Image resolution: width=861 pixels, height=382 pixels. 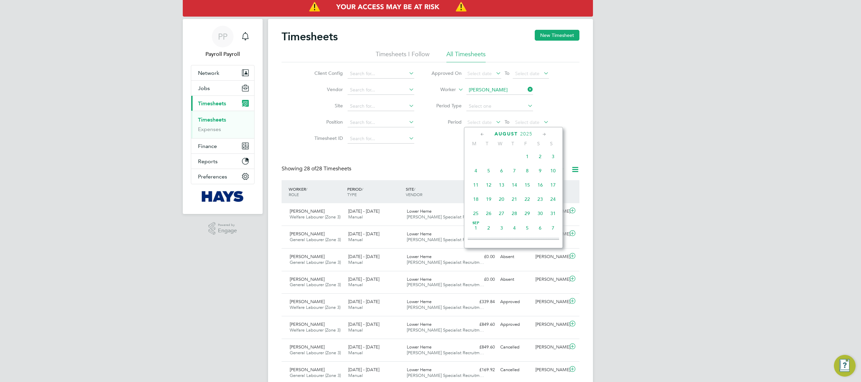 I want to click on span: 1, so click(x=476, y=228).